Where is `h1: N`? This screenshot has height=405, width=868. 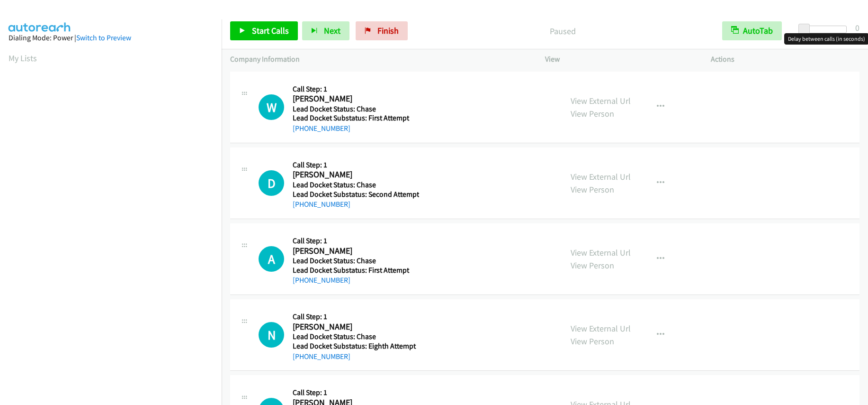 h1: N is located at coordinates (271, 335).